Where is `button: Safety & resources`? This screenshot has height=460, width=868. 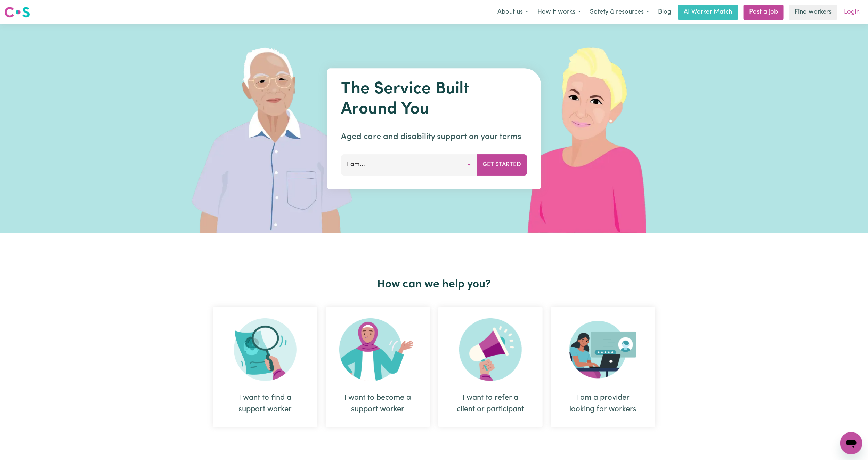 button: Safety & resources is located at coordinates (619, 12).